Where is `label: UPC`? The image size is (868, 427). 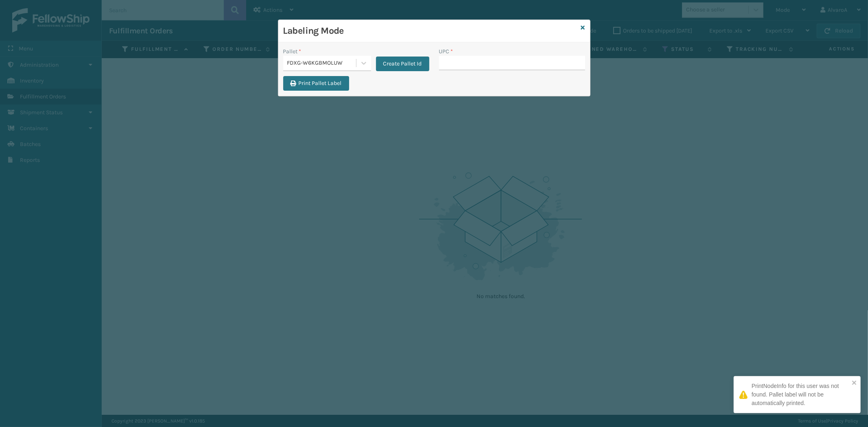 label: UPC is located at coordinates (446, 51).